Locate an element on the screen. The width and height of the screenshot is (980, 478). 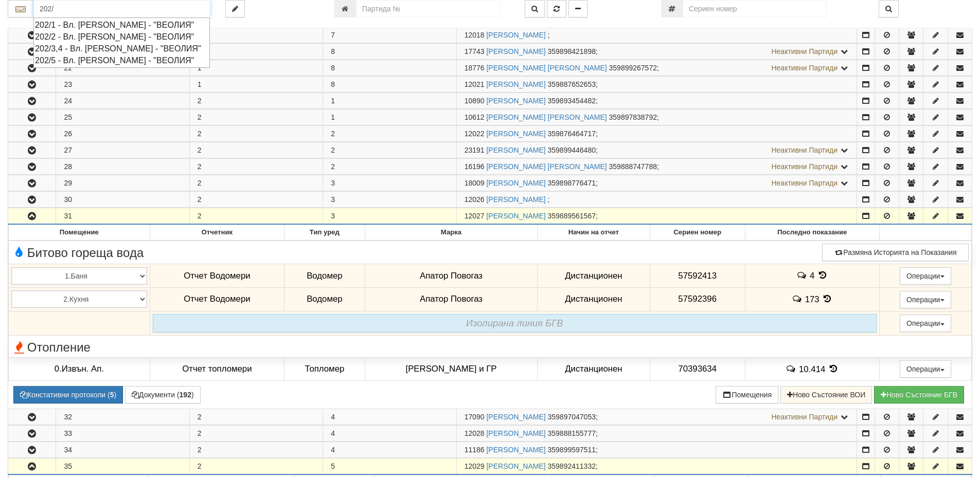
span: 173 is located at coordinates (812, 299).